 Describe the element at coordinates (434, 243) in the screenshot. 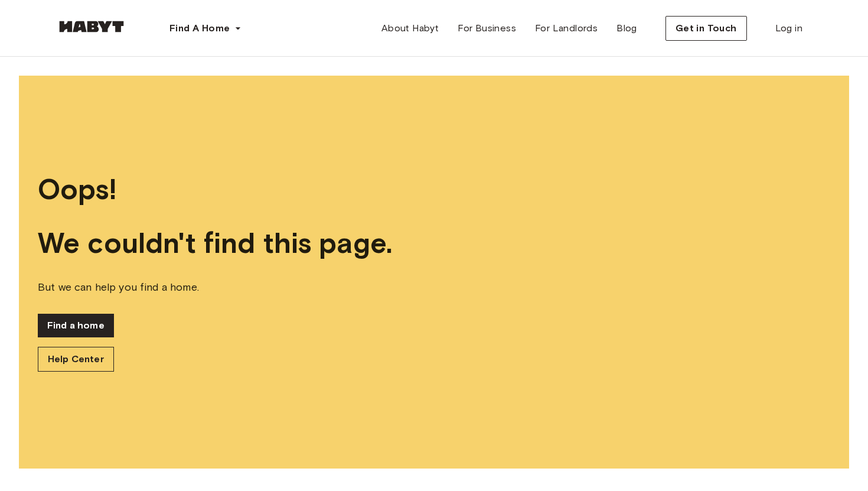

I see `span: We couldn't find this page.` at that location.